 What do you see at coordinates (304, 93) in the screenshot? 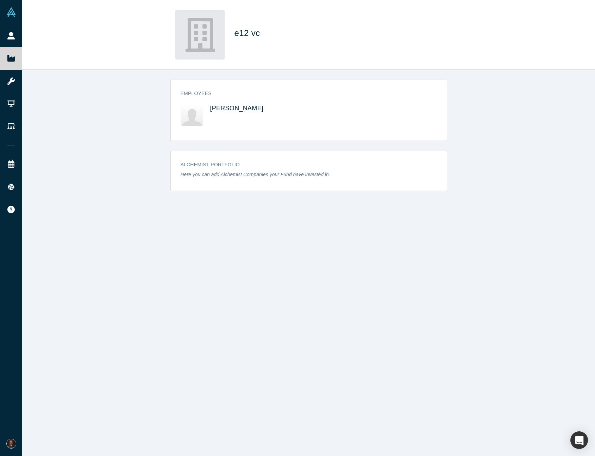
I see `h3: Employees` at bounding box center [304, 93].